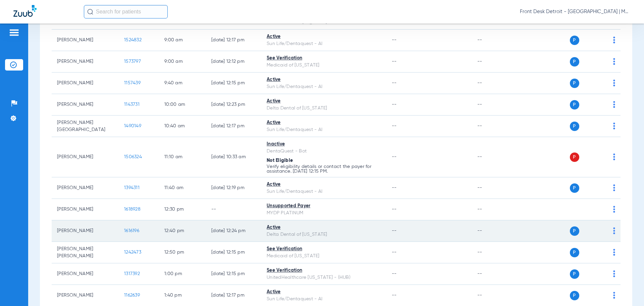 The height and width of the screenshot is (306, 644). I want to click on span: 1157439, so click(132, 83).